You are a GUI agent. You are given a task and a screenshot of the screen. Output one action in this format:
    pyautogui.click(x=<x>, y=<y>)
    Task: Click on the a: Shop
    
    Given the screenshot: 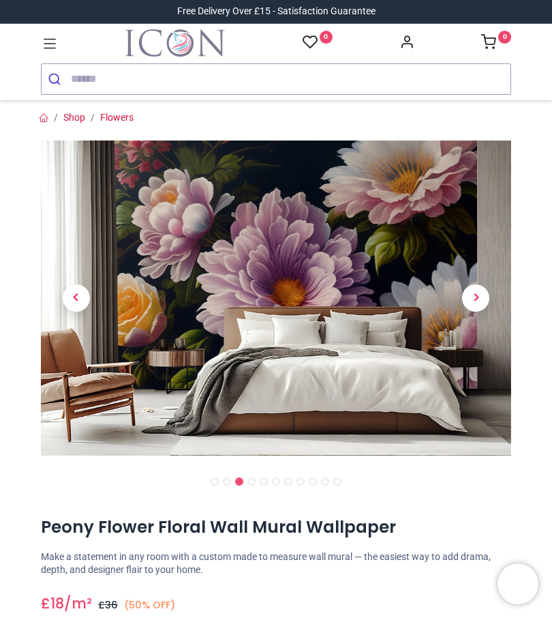 What is the action you would take?
    pyautogui.click(x=74, y=117)
    